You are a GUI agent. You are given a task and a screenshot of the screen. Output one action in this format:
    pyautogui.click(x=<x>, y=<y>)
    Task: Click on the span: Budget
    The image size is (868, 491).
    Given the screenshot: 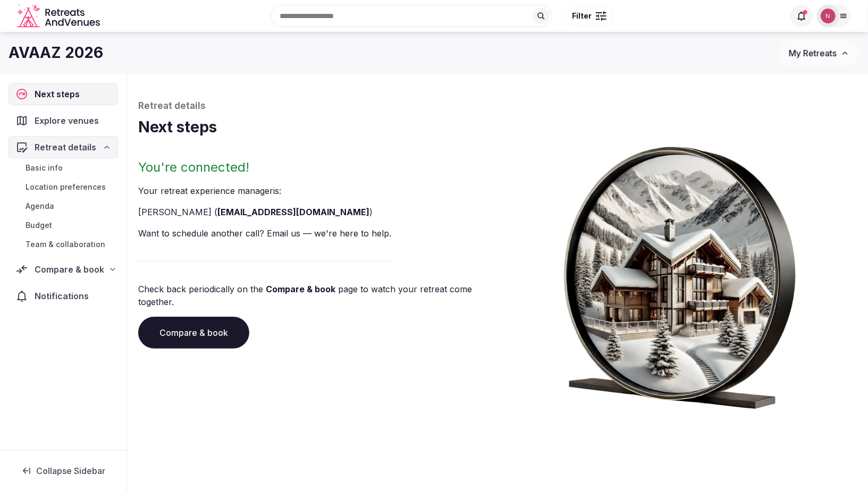 What is the action you would take?
    pyautogui.click(x=39, y=225)
    